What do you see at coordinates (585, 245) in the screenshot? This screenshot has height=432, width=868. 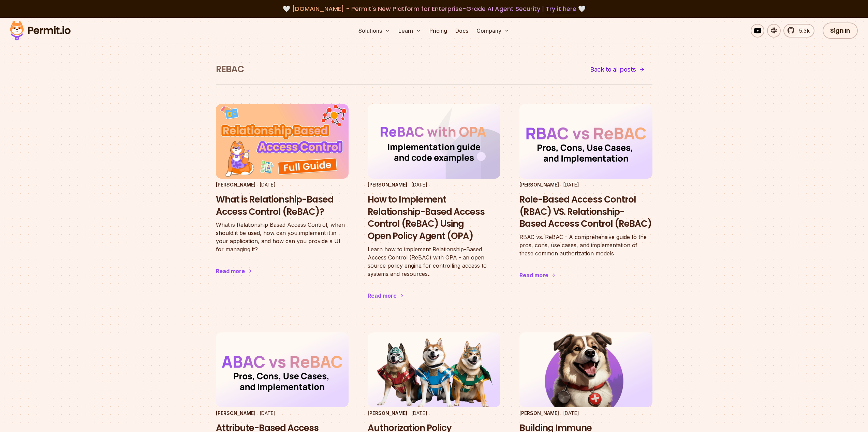 I see `p: RBAC vs. ReBAC - A comprehensive guide to the pros, cons, use cases, and implementation of these ...` at bounding box center [585, 245].